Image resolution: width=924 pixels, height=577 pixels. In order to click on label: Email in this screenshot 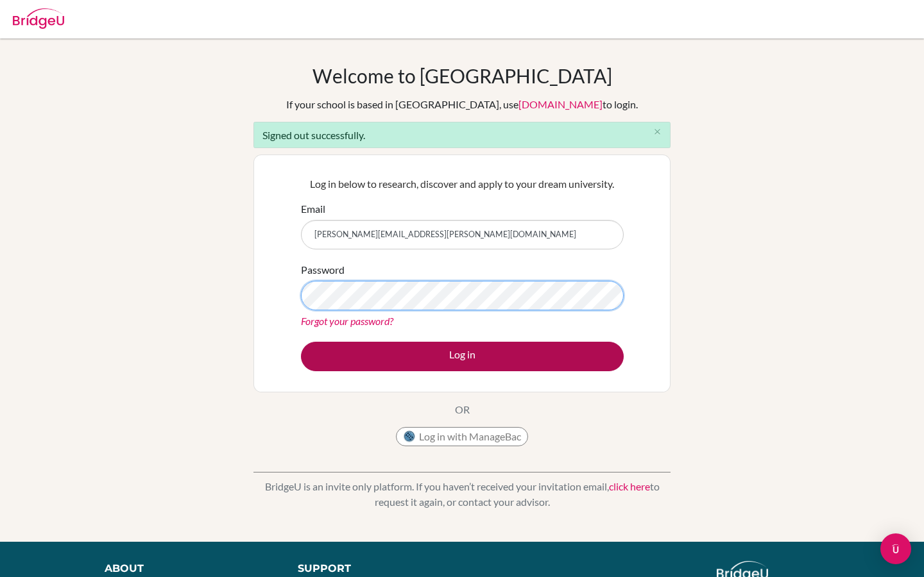, I will do `click(313, 209)`.